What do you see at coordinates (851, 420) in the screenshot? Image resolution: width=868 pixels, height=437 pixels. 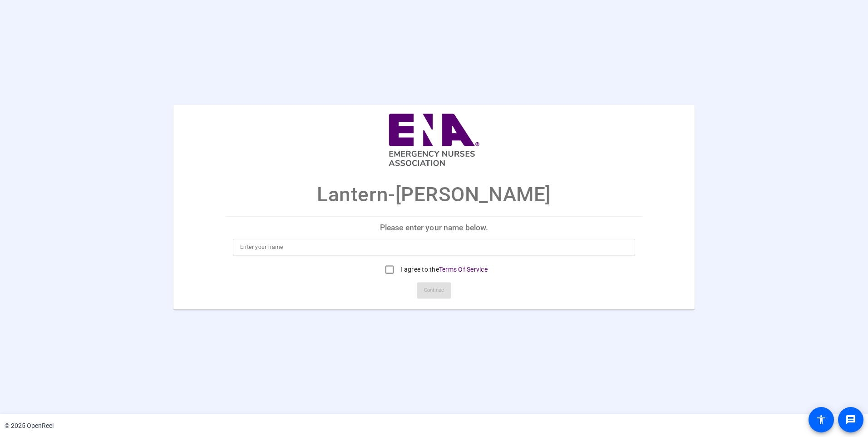 I see `mat-icon: message` at bounding box center [851, 420].